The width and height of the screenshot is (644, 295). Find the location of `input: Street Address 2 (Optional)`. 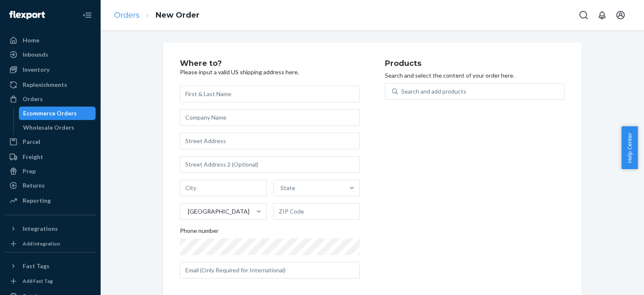

input: Street Address 2 (Optional) is located at coordinates (269, 165).